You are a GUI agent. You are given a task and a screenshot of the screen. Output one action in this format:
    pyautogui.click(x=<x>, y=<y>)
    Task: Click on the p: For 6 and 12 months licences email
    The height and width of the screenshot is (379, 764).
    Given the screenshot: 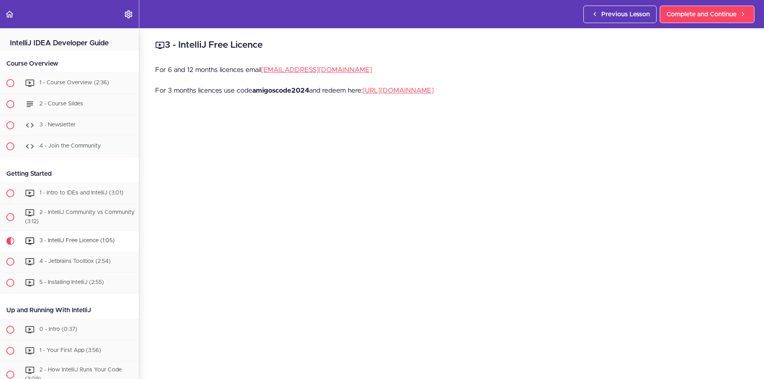 What is the action you would take?
    pyautogui.click(x=452, y=70)
    